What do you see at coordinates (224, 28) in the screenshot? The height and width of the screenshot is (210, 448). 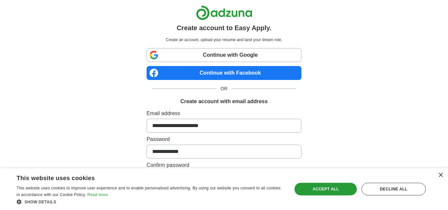 I see `h1: Create account to Easy Apply.` at bounding box center [224, 28].